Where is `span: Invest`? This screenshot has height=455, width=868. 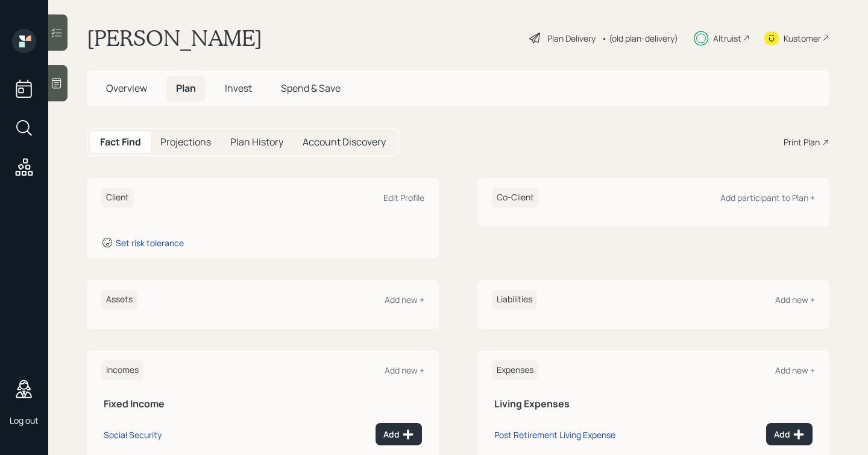 span: Invest is located at coordinates (238, 88).